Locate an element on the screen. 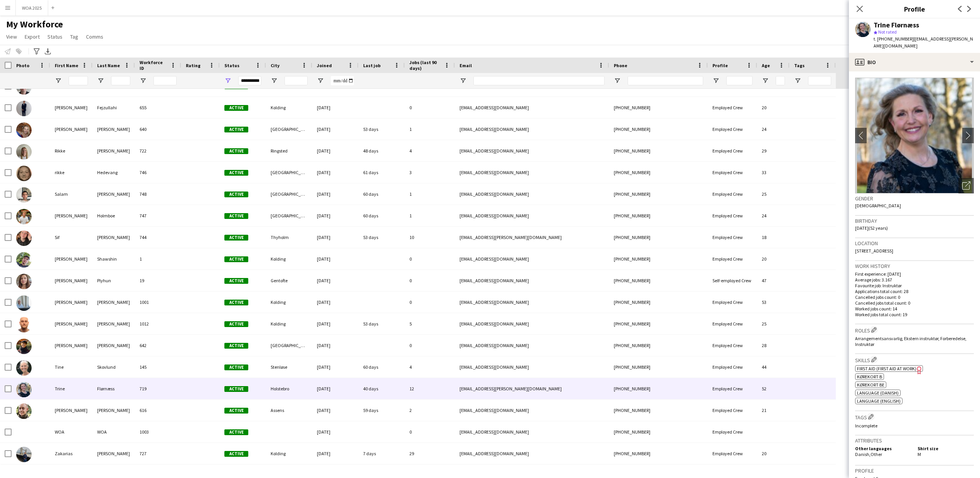 The height and width of the screenshot is (478, 980). span: Email is located at coordinates (466, 66).